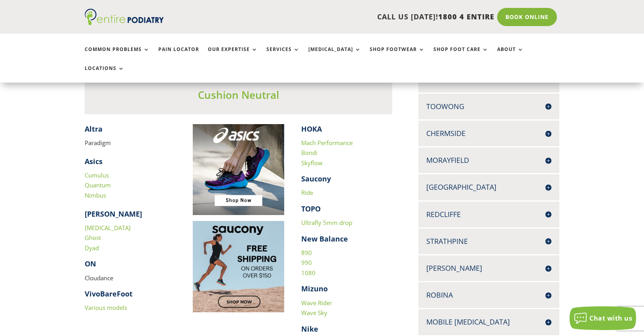  Describe the element at coordinates (325, 239) in the screenshot. I see `strong: New Balance` at that location.